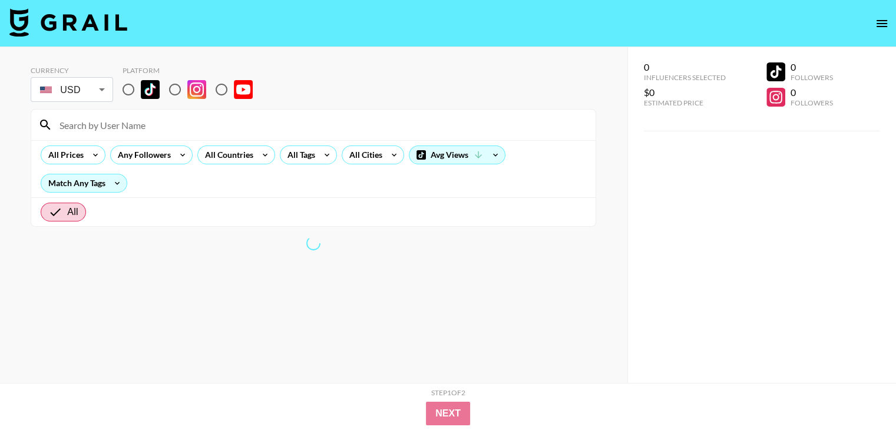  What do you see at coordinates (299, 155) in the screenshot?
I see `div: All Tags` at bounding box center [299, 155].